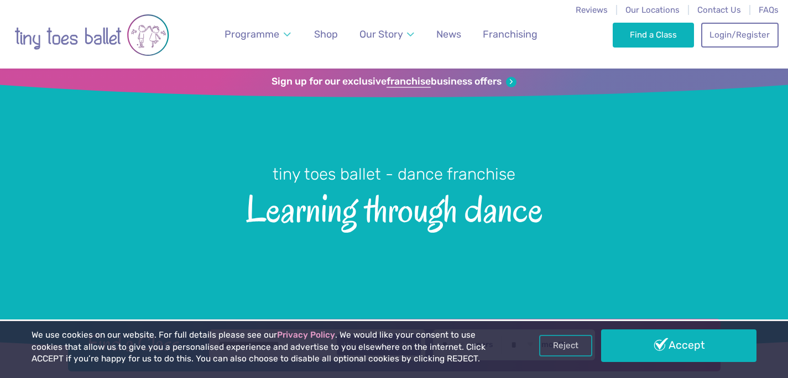  What do you see at coordinates (409, 82) in the screenshot?
I see `strong: franchise` at bounding box center [409, 82].